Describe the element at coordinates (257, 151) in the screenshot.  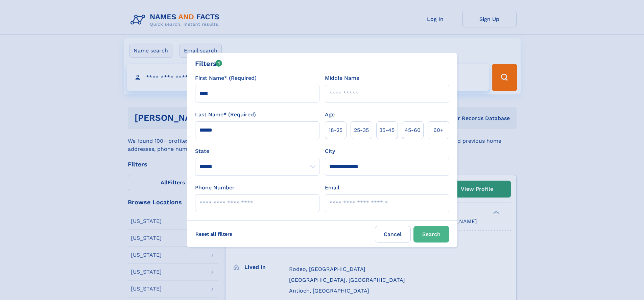
I see `label: State` at that location.